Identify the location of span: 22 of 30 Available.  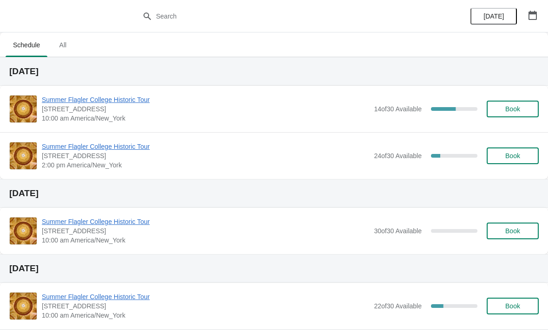
(397, 306).